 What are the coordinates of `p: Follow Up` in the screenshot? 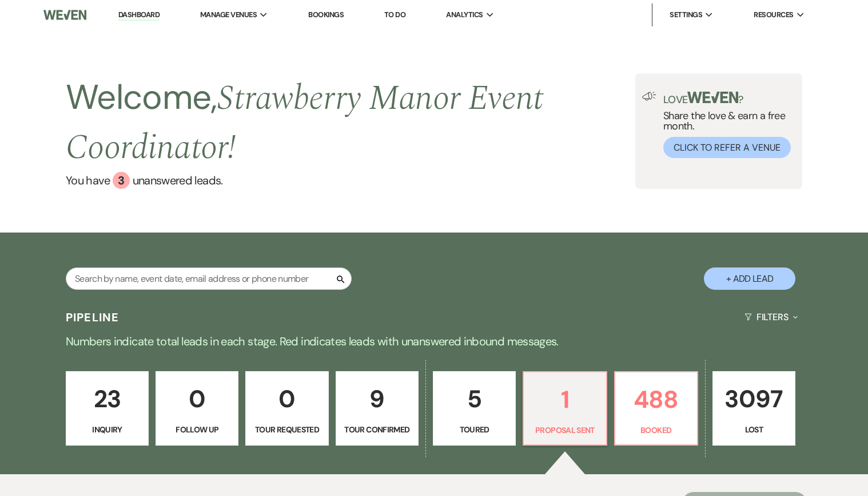 It's located at (197, 429).